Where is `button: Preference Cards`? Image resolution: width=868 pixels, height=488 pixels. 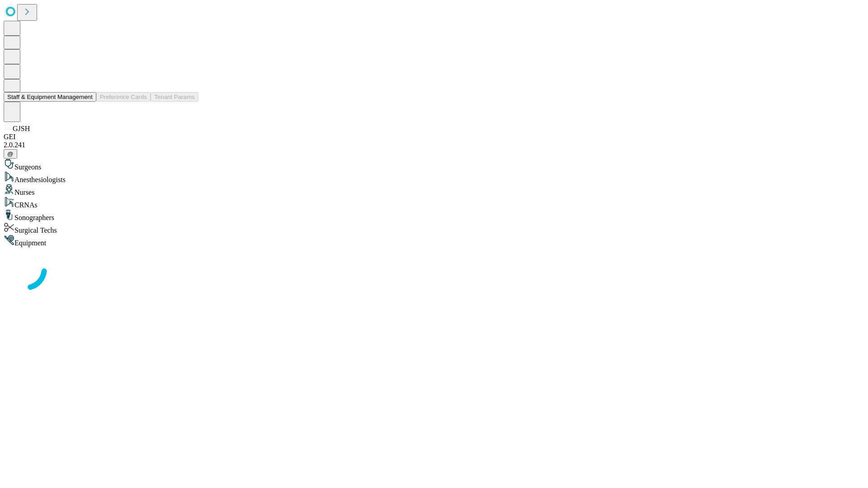 button: Preference Cards is located at coordinates (124, 97).